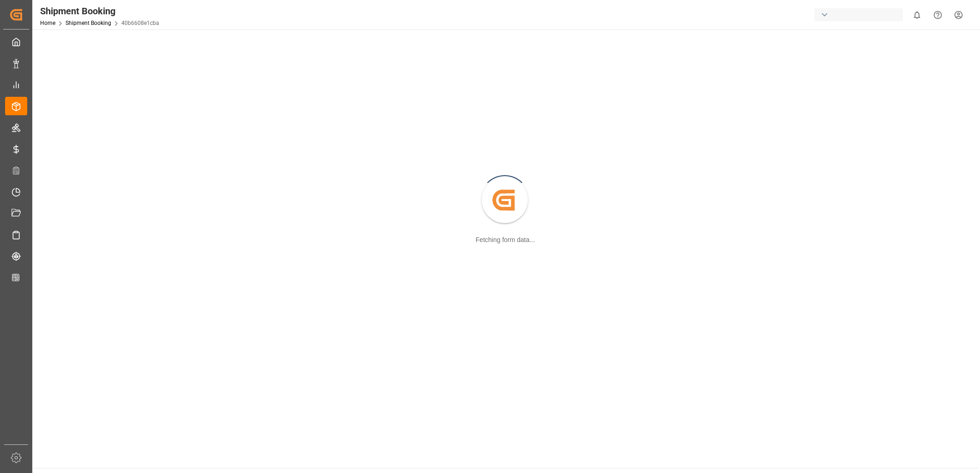  What do you see at coordinates (938, 15) in the screenshot?
I see `button: Help Center` at bounding box center [938, 15].